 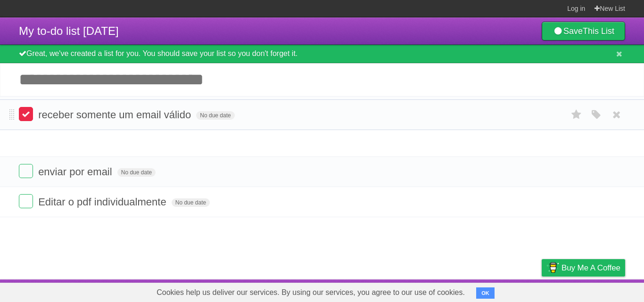 I want to click on a: Developers, so click(x=467, y=291).